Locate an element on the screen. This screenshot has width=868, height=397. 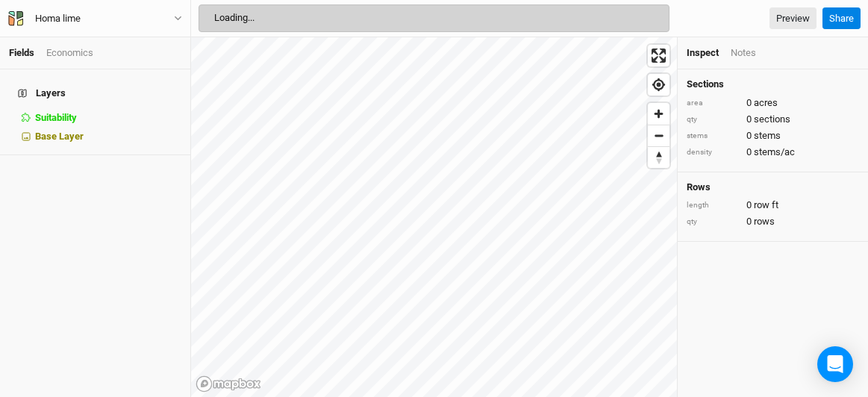
div: density is located at coordinates (713, 152).